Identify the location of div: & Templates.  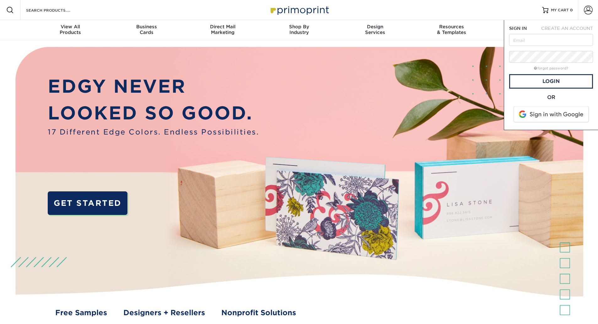
(451, 30).